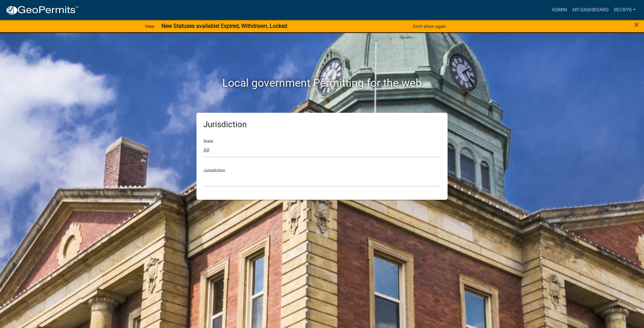 Image resolution: width=644 pixels, height=328 pixels. Describe the element at coordinates (560, 10) in the screenshot. I see `a: Admin` at that location.